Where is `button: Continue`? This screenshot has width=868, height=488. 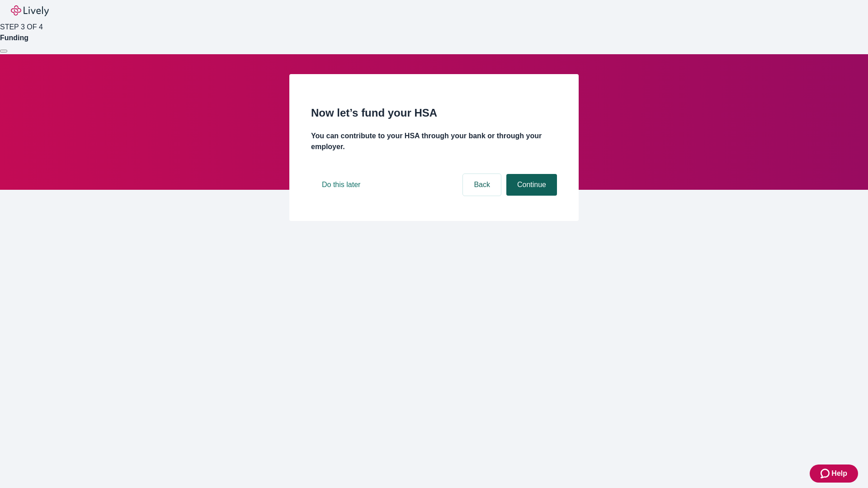
button: Continue is located at coordinates (531, 185).